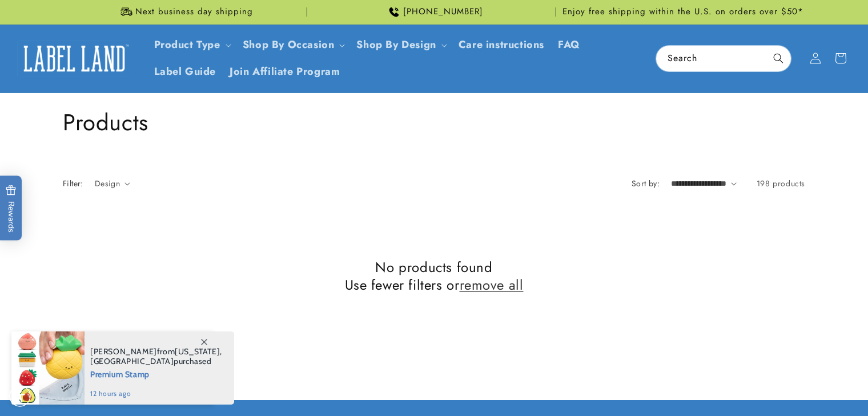 The width and height of the screenshot is (868, 416). I want to click on h2: No products found Use fewer filters or, so click(434, 275).